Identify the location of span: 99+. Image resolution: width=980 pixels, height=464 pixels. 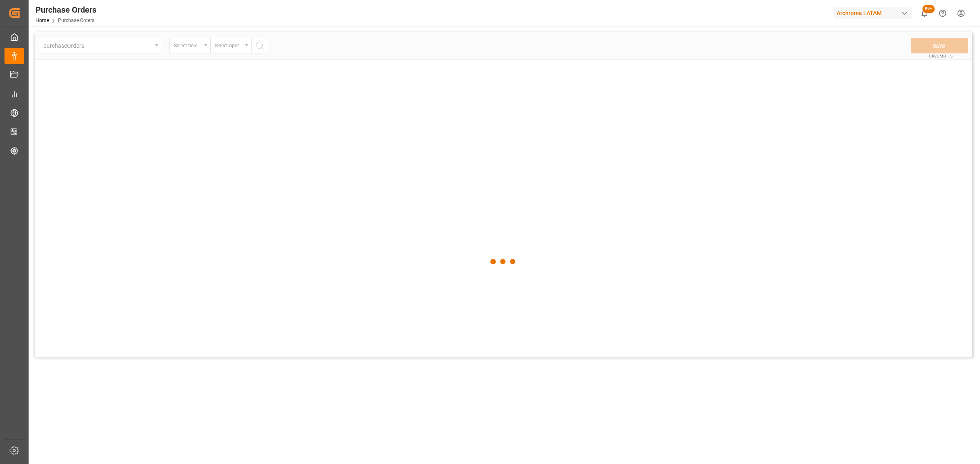
(929, 9).